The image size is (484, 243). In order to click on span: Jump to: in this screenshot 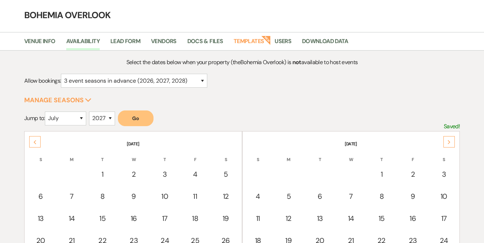, I will do `click(35, 118)`.